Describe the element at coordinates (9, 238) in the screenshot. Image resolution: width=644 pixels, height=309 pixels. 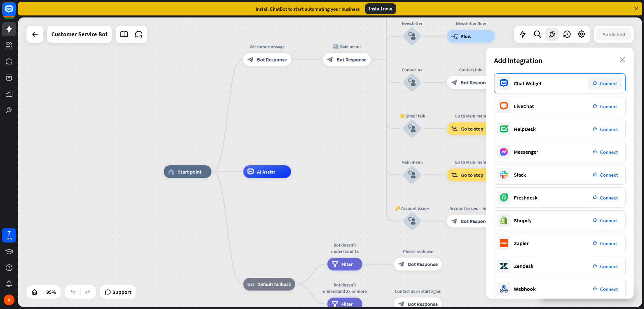
I see `div: days` at that location.